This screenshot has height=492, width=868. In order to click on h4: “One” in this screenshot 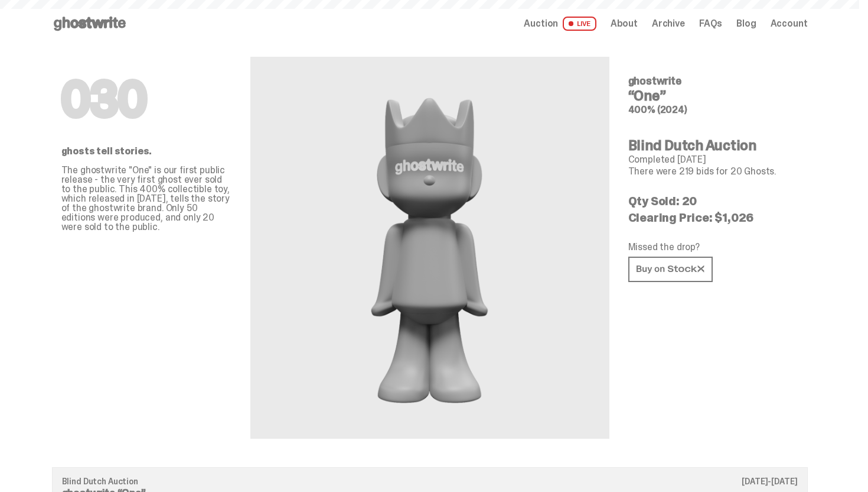, I will do `click(713, 96)`.